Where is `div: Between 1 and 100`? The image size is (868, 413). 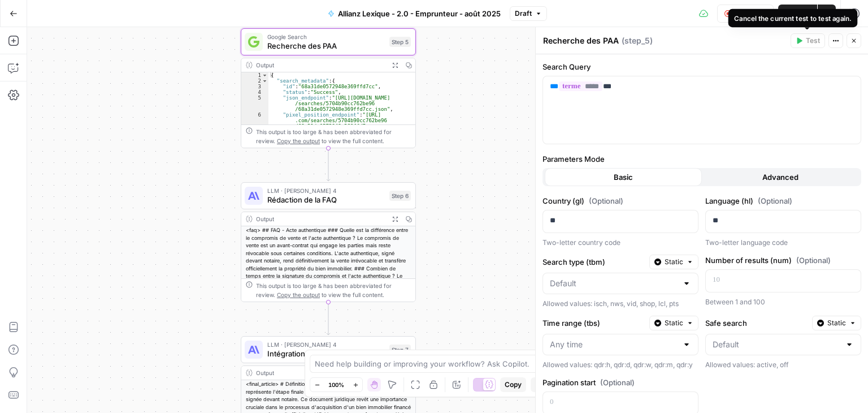 div: Between 1 and 100 is located at coordinates (784, 302).